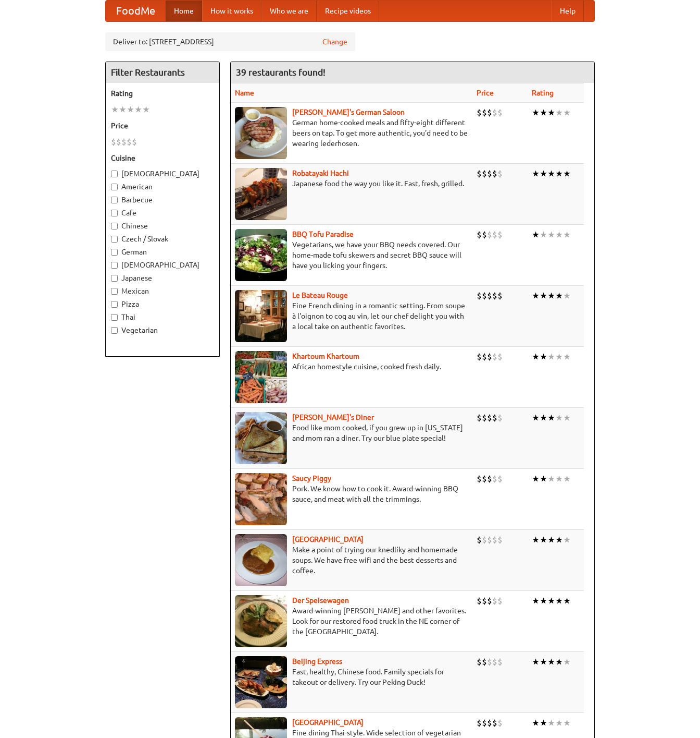  Describe the element at coordinates (352, 133) in the screenshot. I see `p: German home-cooked meals and fifty-eight different beers on tap. To get more authentic, you'd nee...` at that location.